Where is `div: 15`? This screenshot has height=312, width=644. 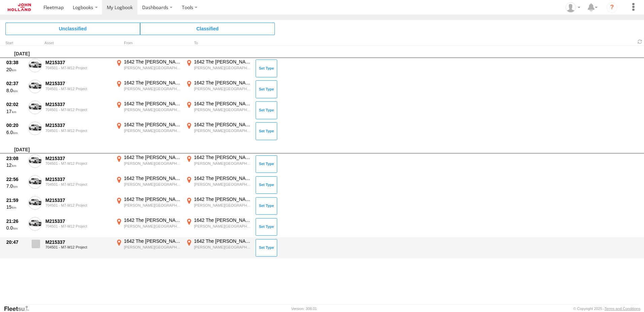 div: 15 is located at coordinates (16, 207).